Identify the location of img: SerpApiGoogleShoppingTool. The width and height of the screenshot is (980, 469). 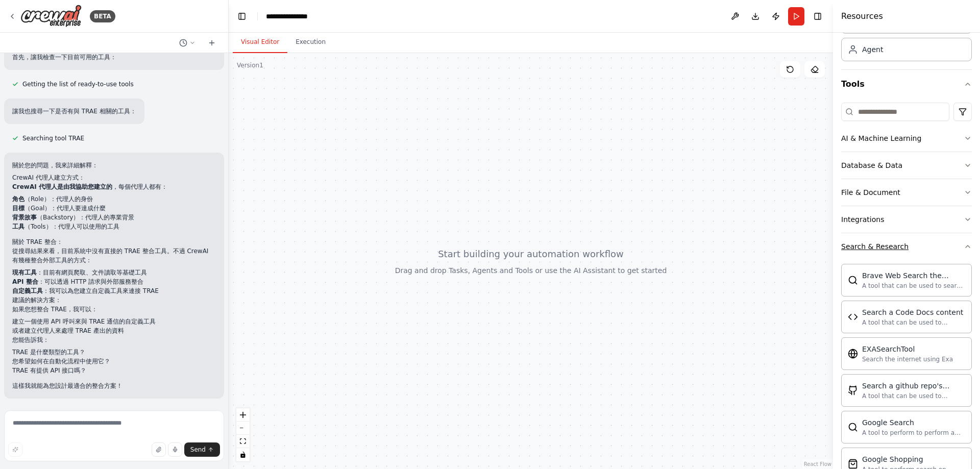
(853, 464).